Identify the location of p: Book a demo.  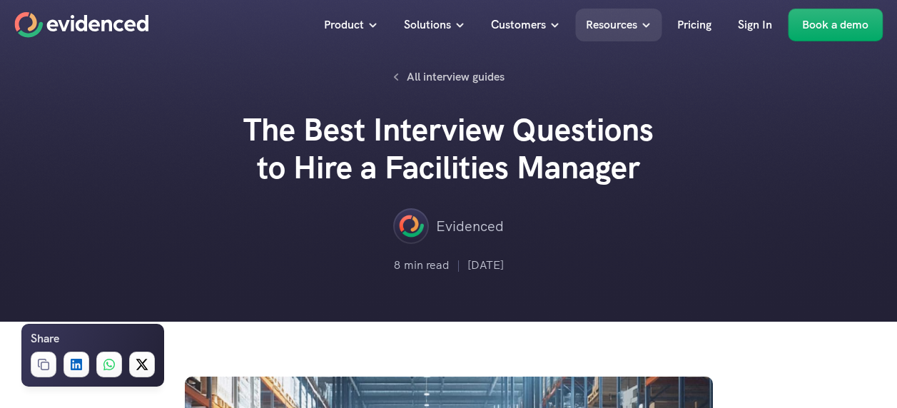
(835, 25).